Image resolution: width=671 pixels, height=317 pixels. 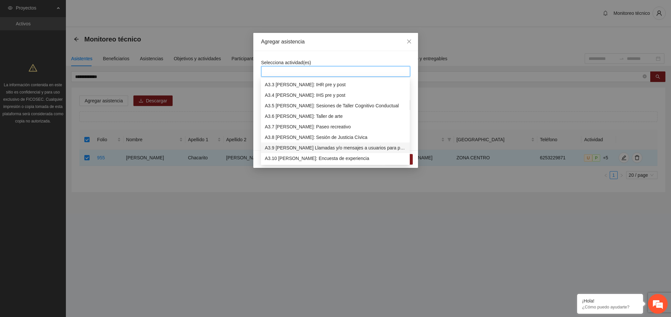 I want to click on div: A3.8 Cuauhtémoc: Sesión de Justicia Cívica, so click(x=336, y=137).